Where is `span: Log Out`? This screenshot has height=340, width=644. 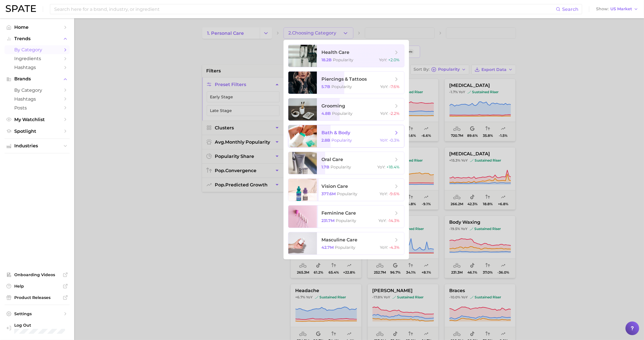
span: Log Out is located at coordinates (40, 325).